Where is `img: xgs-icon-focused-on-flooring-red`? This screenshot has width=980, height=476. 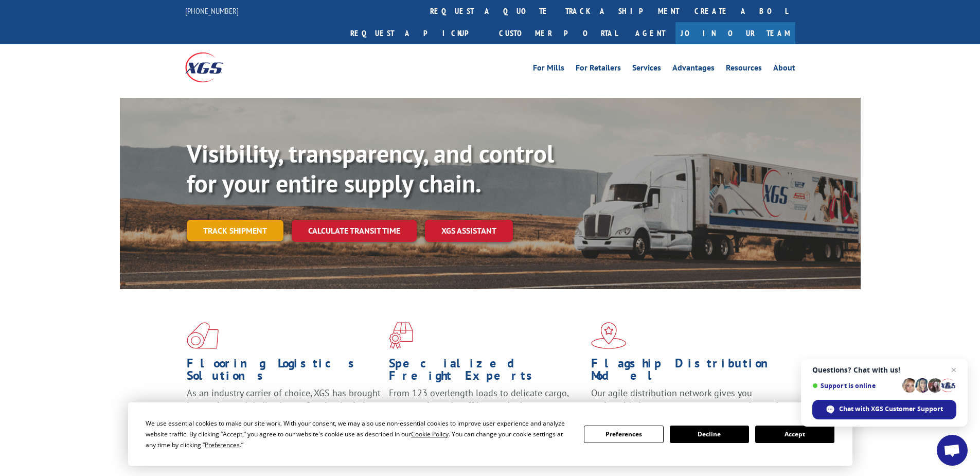
img: xgs-icon-focused-on-flooring-red is located at coordinates (401, 335).